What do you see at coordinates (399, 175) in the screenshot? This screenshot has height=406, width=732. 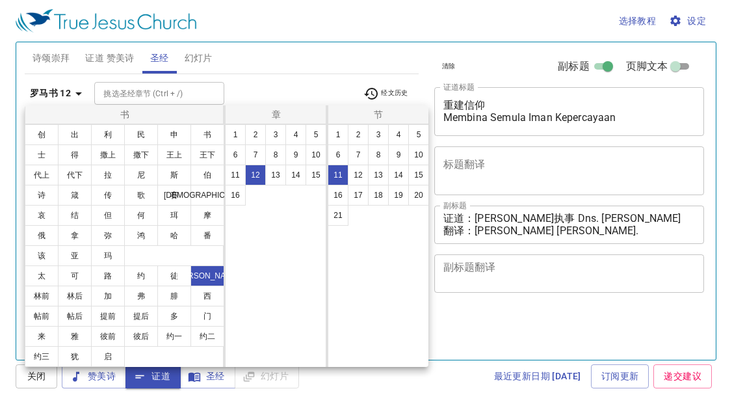 I see `button: 14` at bounding box center [399, 175].